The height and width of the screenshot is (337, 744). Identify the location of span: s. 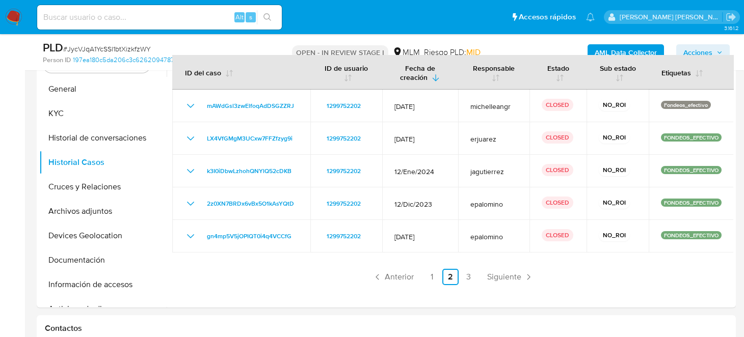
(251, 17).